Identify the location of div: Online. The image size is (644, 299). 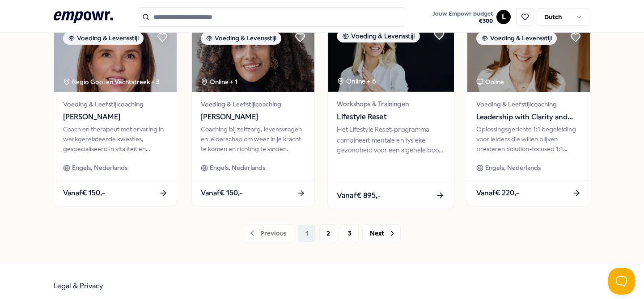
(490, 82).